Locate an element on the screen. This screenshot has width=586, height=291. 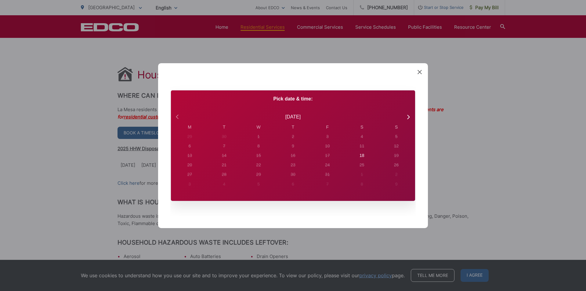
div: 10 is located at coordinates (328, 146).